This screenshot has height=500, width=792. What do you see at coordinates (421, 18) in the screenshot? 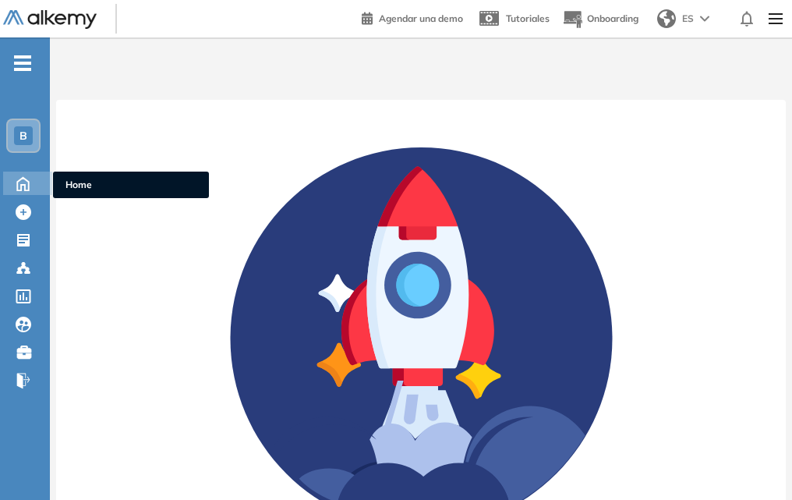
I see `span: Agendar una demo` at bounding box center [421, 18].